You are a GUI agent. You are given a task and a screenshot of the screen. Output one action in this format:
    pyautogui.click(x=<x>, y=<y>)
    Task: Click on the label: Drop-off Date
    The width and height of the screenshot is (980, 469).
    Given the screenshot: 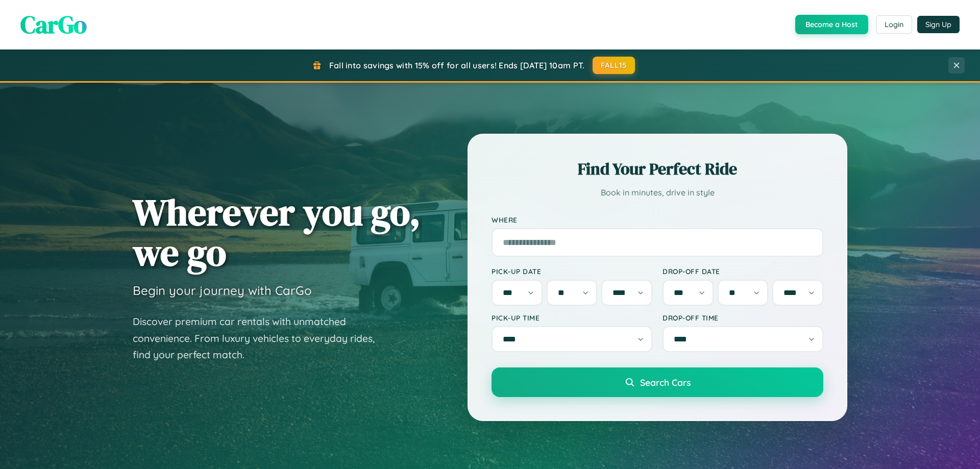 What is the action you would take?
    pyautogui.click(x=742, y=271)
    